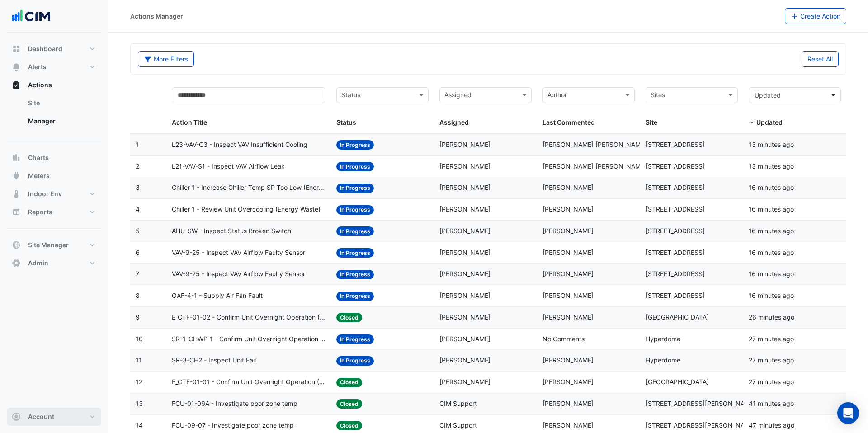  Describe the element at coordinates (138, 317) in the screenshot. I see `span: 9` at that location.